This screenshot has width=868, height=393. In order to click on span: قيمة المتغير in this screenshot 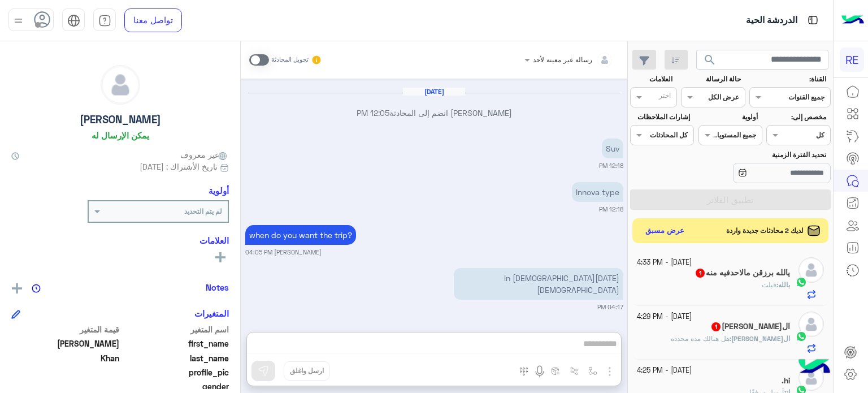, I will do `click(65, 329)`.